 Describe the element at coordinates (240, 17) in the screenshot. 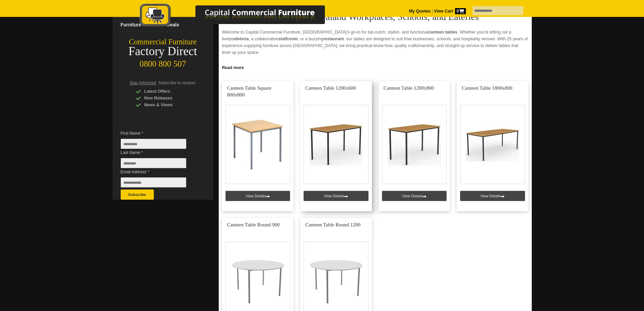

I see `a: Capital Commercial Furniture Logo` at that location.